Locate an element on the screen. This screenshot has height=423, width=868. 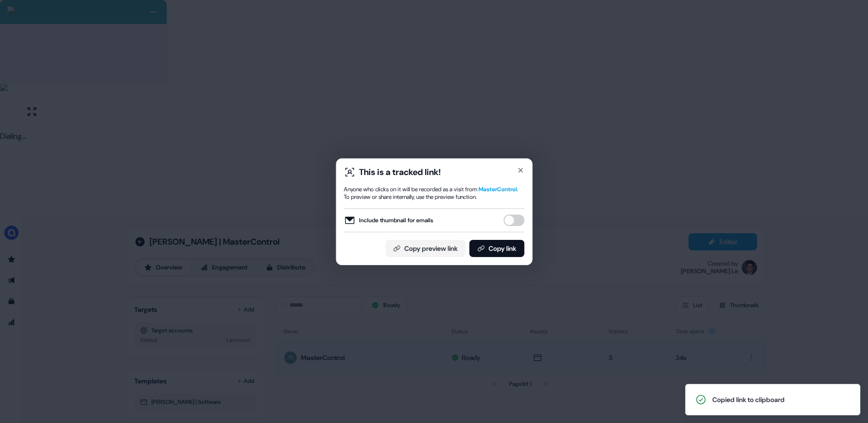
div: Copied link to clipboard is located at coordinates (748, 400).